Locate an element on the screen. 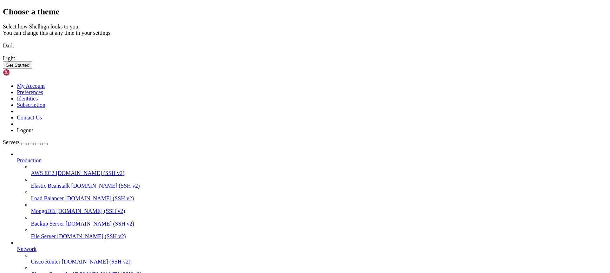 This screenshot has width=610, height=273. h2: Choose a theme is located at coordinates (305, 12).